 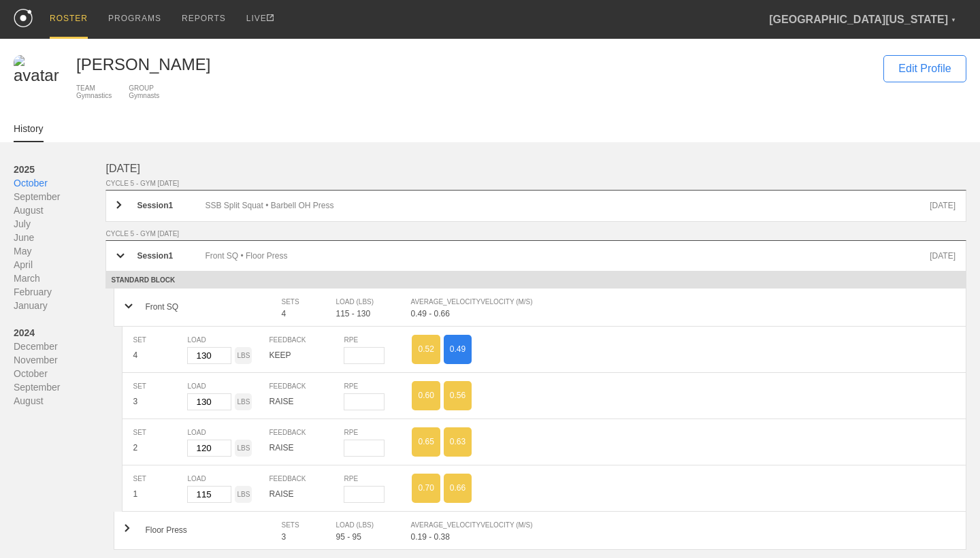 What do you see at coordinates (567, 256) in the screenshot?
I see `div: Front SQ • Floor Press` at bounding box center [567, 256].